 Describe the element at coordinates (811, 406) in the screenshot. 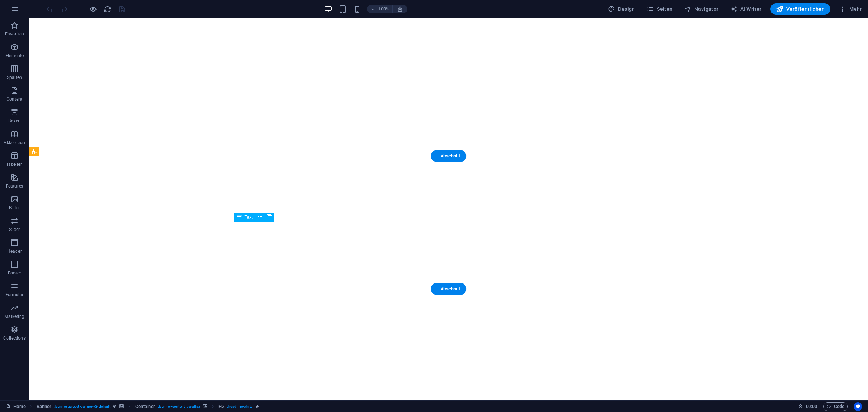

I see `span: 00 00` at that location.